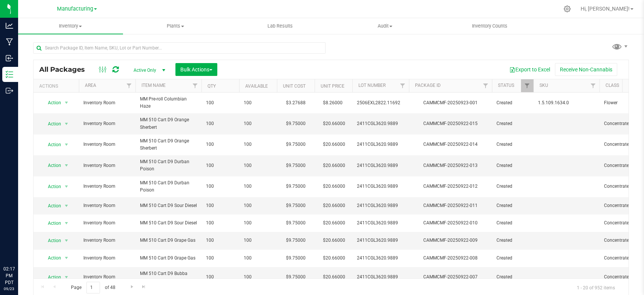 The height and width of the screenshot is (295, 644). Describe the element at coordinates (196, 69) in the screenshot. I see `span: Bulk Actions` at that location.